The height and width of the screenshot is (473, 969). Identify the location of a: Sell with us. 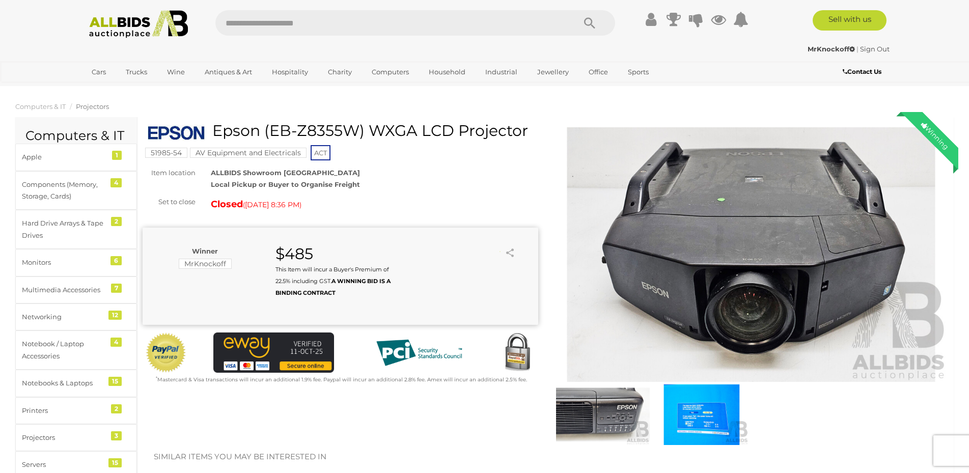
(850, 20).